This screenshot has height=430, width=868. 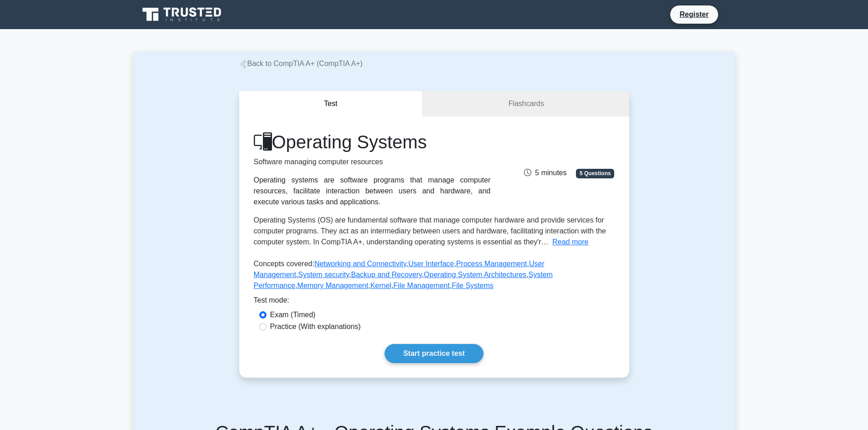 I want to click on a: System security, so click(x=324, y=274).